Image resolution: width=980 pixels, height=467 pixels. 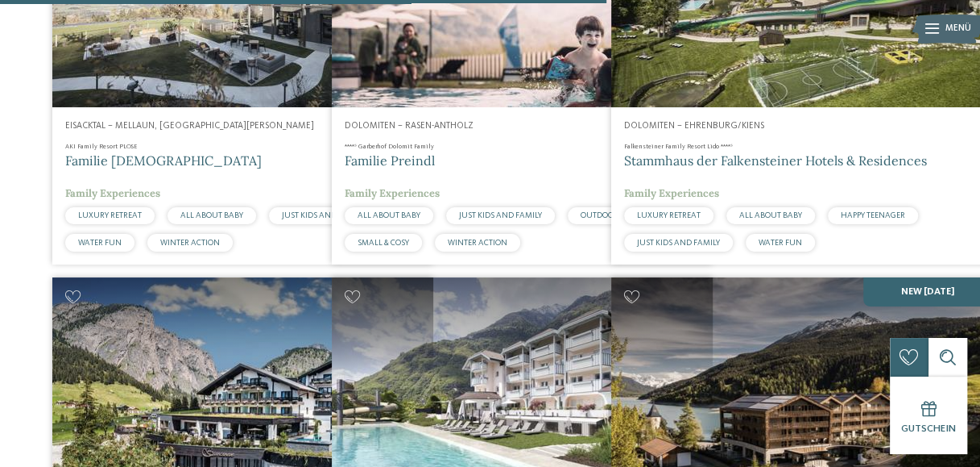 What do you see at coordinates (242, 147) in the screenshot?
I see `h4: AKI Family Resort PLOSE` at bounding box center [242, 147].